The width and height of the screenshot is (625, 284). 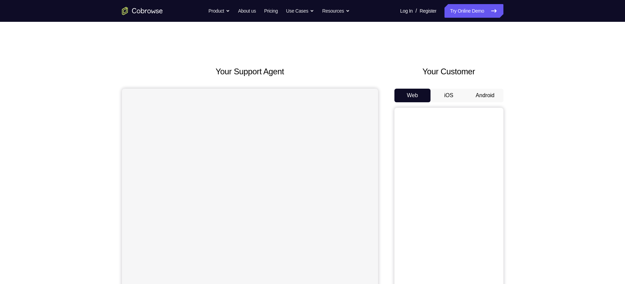 What do you see at coordinates (300, 11) in the screenshot?
I see `button: Use Cases` at bounding box center [300, 11].